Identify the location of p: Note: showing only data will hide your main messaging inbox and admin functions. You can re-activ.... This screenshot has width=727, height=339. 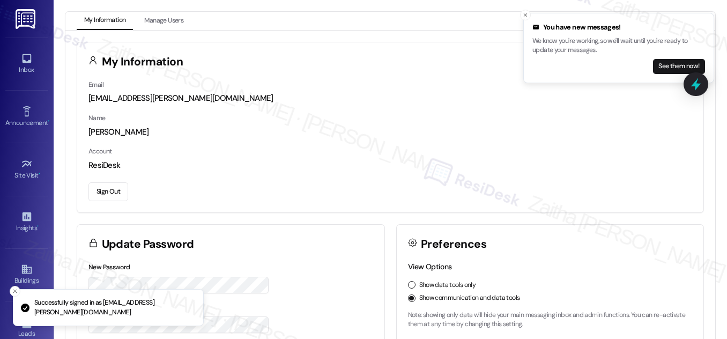
(550, 320).